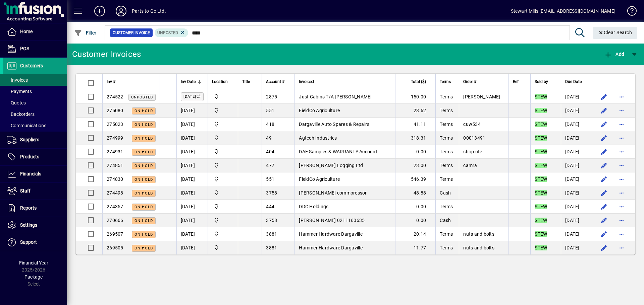 The width and height of the screenshot is (644, 305). What do you see at coordinates (614, 54) in the screenshot?
I see `button: Add` at bounding box center [614, 54].